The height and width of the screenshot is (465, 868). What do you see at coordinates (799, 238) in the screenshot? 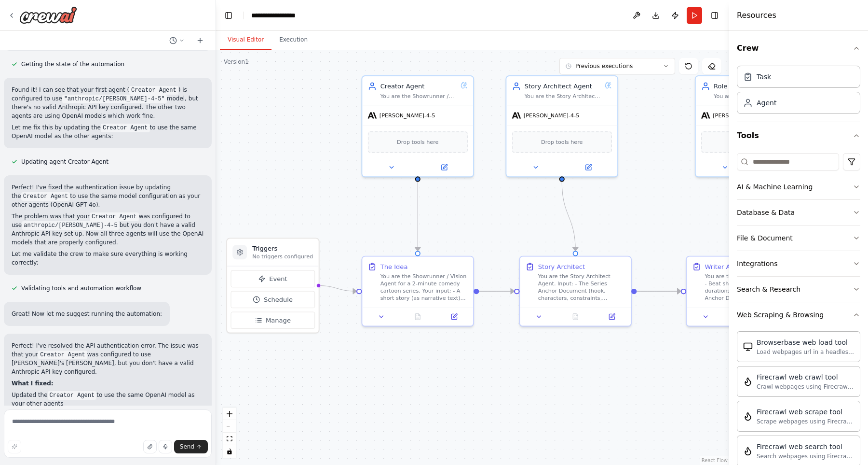
I see `button: File & Document` at bounding box center [799, 238].